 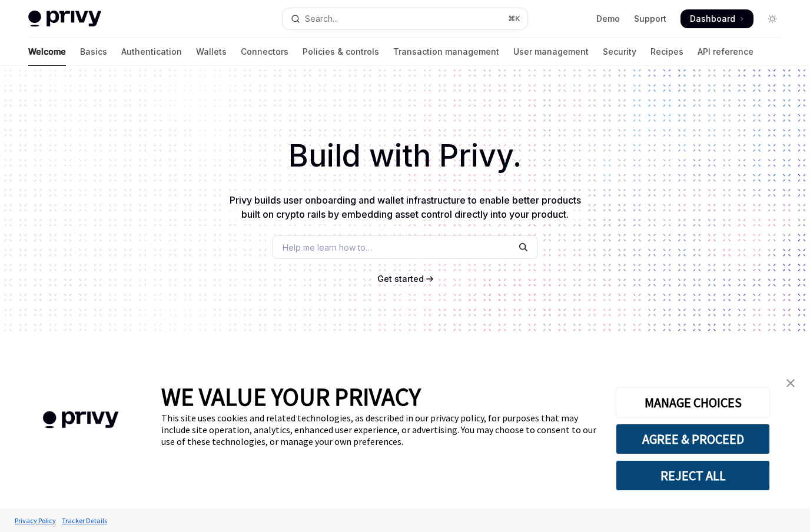 I want to click on a: Support, so click(x=650, y=19).